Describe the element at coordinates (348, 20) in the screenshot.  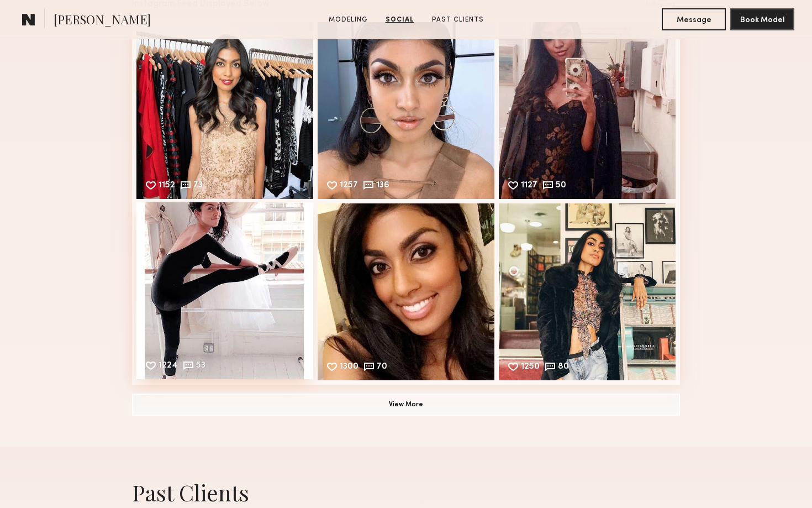
I see `a: Modeling` at that location.